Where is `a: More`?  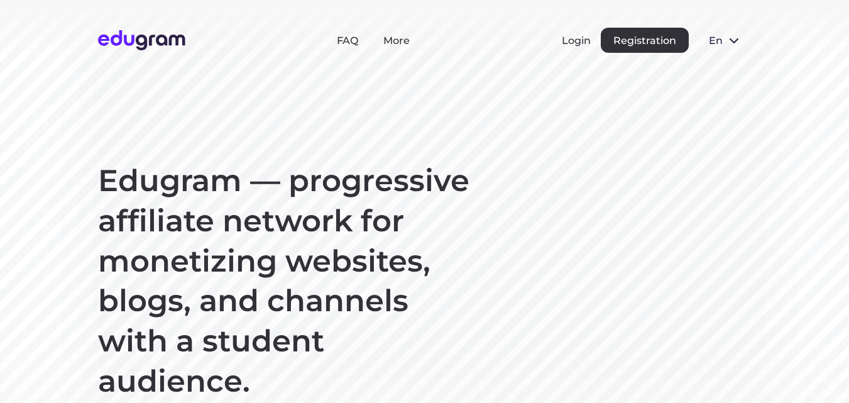
a: More is located at coordinates (396, 40).